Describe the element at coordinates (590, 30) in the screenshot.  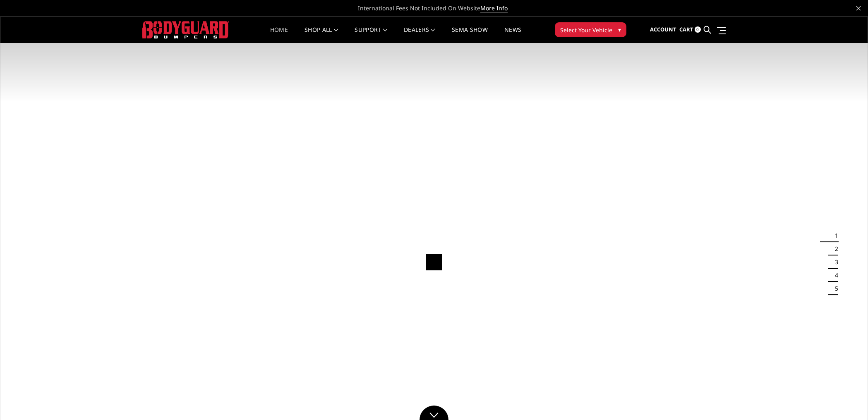
I see `button: Select Your Vehicle` at that location.